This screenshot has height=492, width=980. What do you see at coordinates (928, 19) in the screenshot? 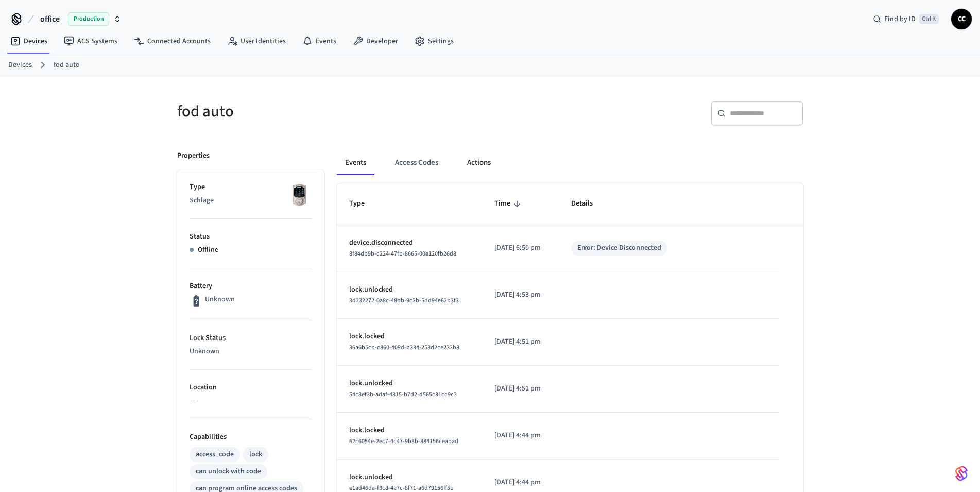
I see `span: Ctrl K` at bounding box center [928, 19].